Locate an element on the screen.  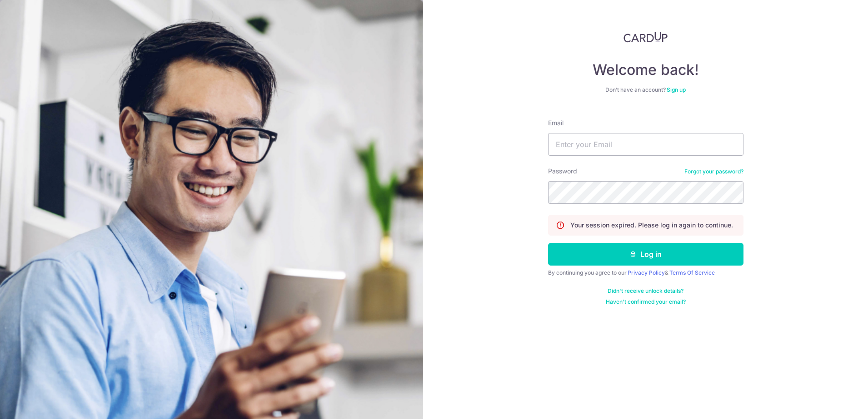
a: Terms Of Service is located at coordinates (692, 273).